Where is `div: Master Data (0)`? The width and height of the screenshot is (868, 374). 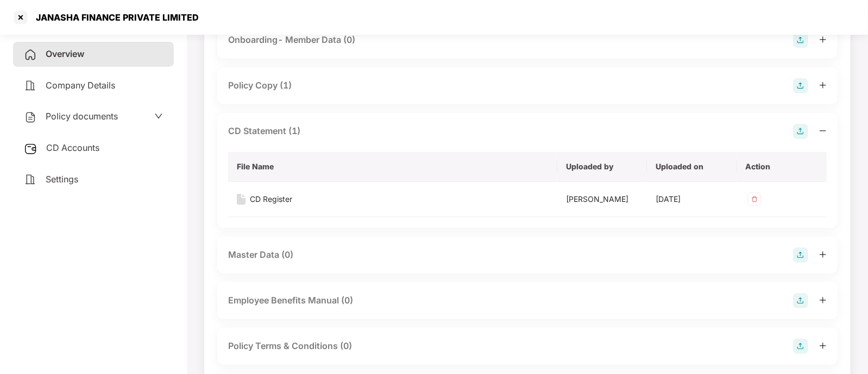
div: Master Data (0) is located at coordinates (261, 255).